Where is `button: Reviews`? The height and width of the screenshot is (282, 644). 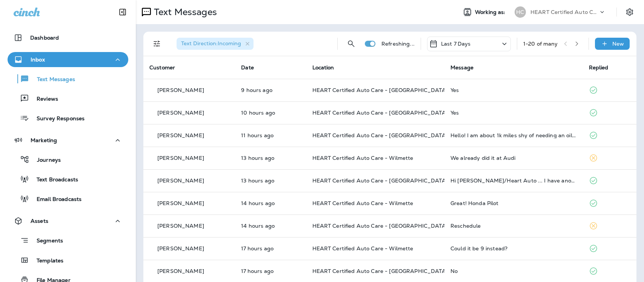
button: Reviews is located at coordinates (68, 98).